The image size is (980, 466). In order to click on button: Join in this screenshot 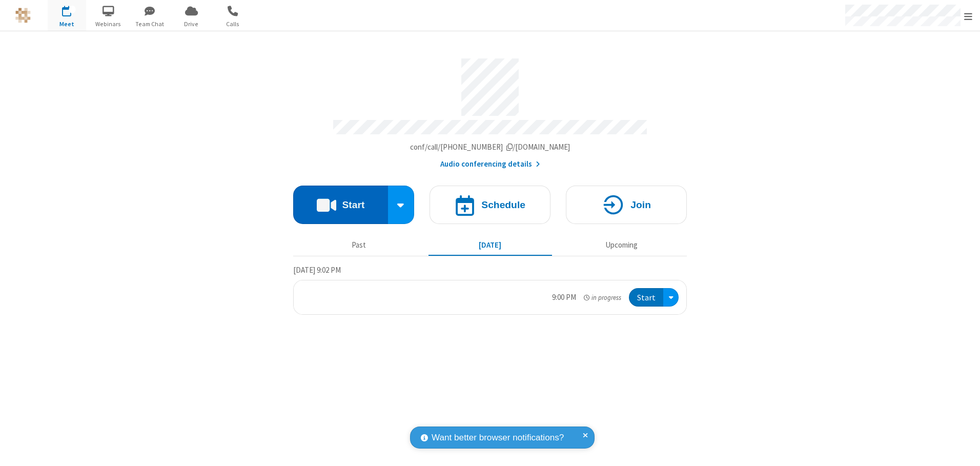, I will do `click(627, 205)`.